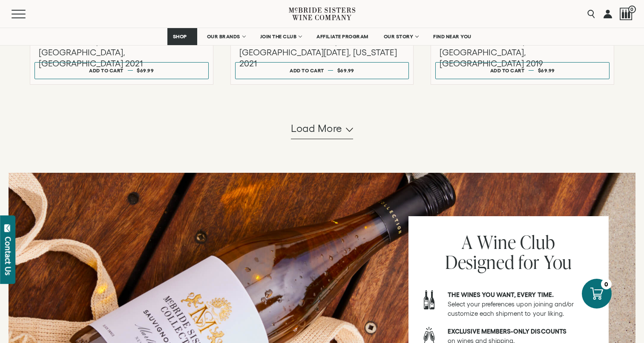 This screenshot has width=644, height=343. What do you see at coordinates (480, 262) in the screenshot?
I see `span: Designed` at bounding box center [480, 262].